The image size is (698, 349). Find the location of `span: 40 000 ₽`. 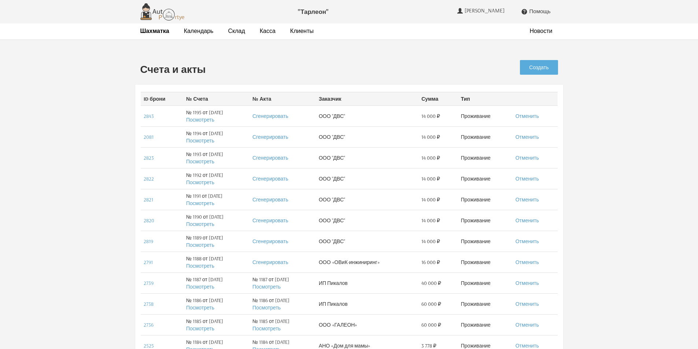

span: 40 000 ₽ is located at coordinates (431, 283).